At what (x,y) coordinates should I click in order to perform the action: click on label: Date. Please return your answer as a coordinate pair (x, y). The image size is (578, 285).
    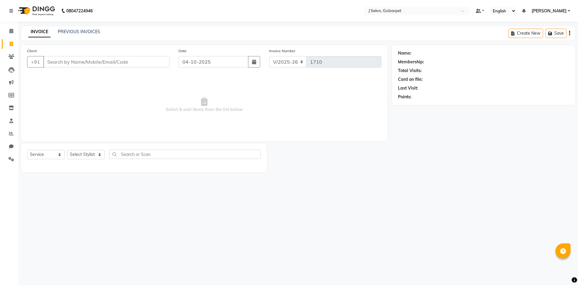
    Looking at the image, I should click on (183, 51).